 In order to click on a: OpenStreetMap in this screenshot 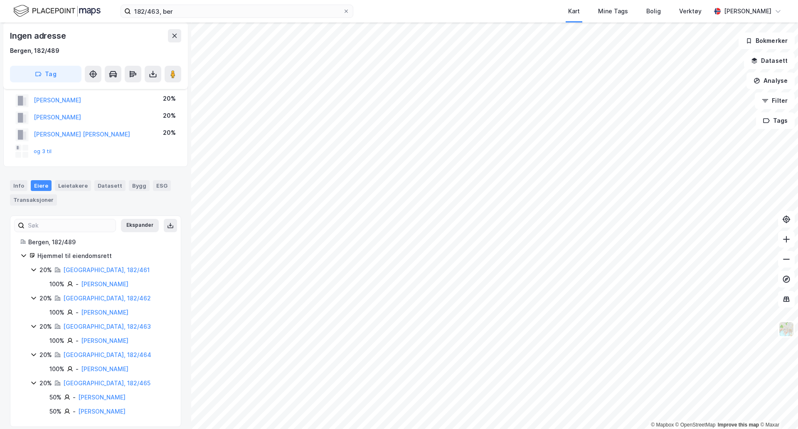, I will do `click(696, 424)`.